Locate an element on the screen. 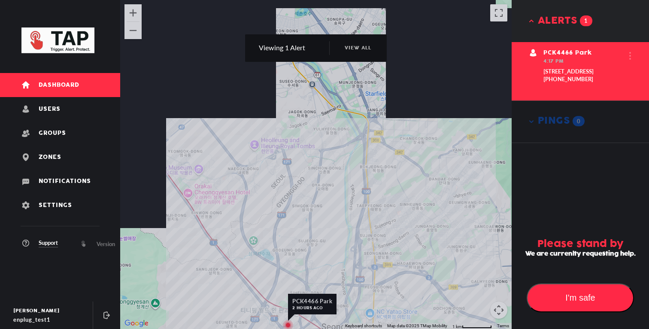 This screenshot has height=329, width=649. span: Dashboard is located at coordinates (59, 85).